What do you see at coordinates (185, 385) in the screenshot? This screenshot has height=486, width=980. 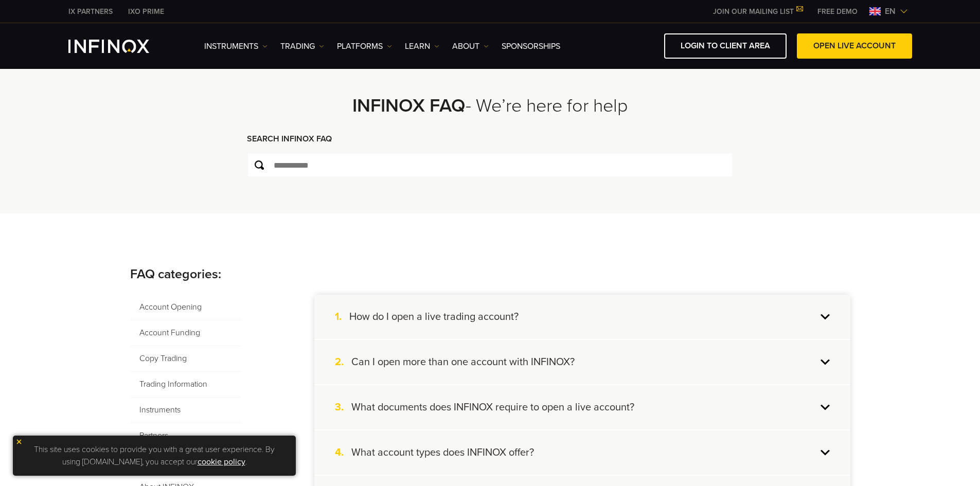 I see `span: Trading Information` at bounding box center [185, 385].